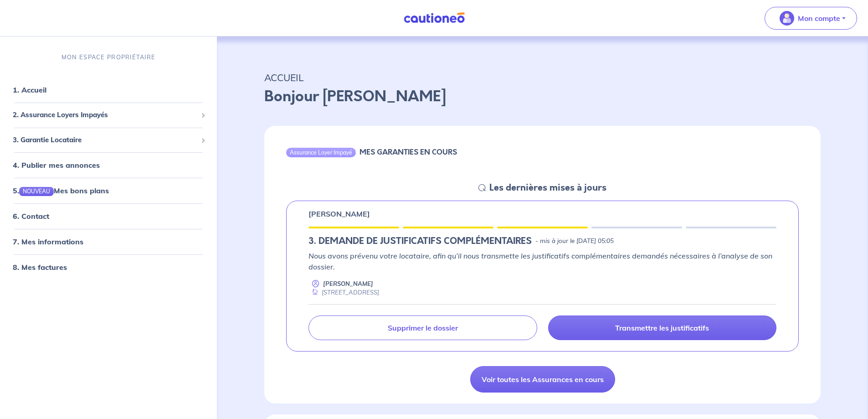 Image resolution: width=868 pixels, height=419 pixels. What do you see at coordinates (434, 18) in the screenshot?
I see `img: Cautioneo` at bounding box center [434, 18].